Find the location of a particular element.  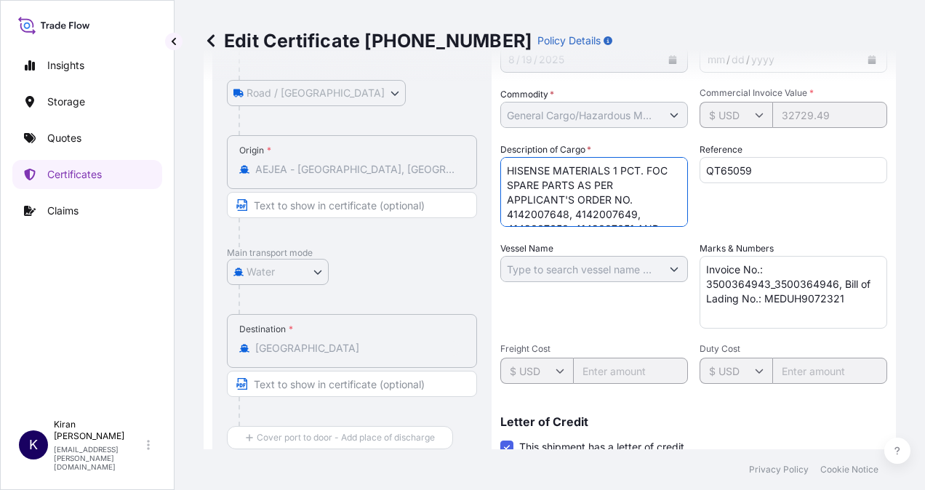

span: This shipment has a letter of credit is located at coordinates (601, 447).